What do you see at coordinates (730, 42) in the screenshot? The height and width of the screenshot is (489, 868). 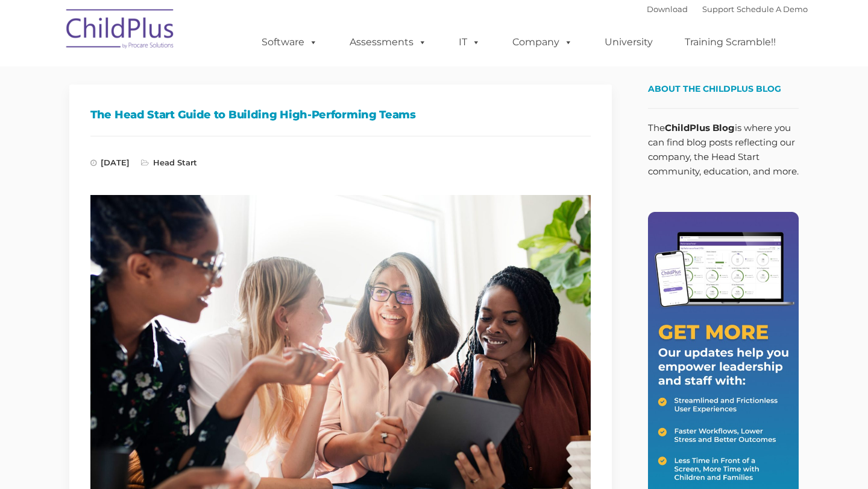 I see `a: Training Scramble!!` at bounding box center [730, 42].